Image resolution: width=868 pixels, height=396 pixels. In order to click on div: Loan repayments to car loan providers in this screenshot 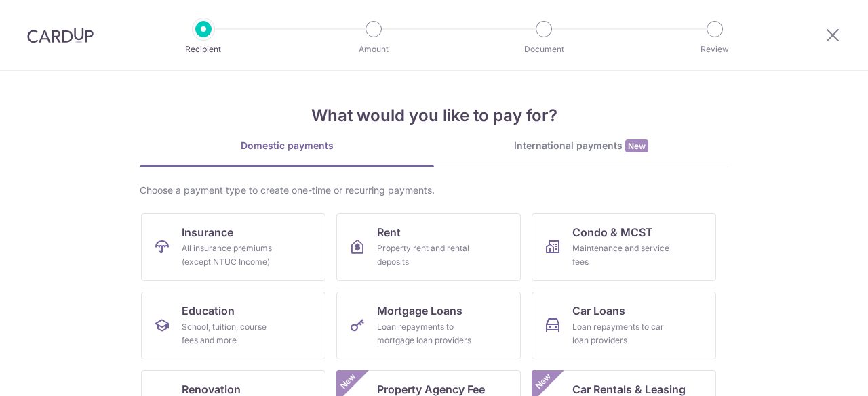, I will do `click(621, 334)`.